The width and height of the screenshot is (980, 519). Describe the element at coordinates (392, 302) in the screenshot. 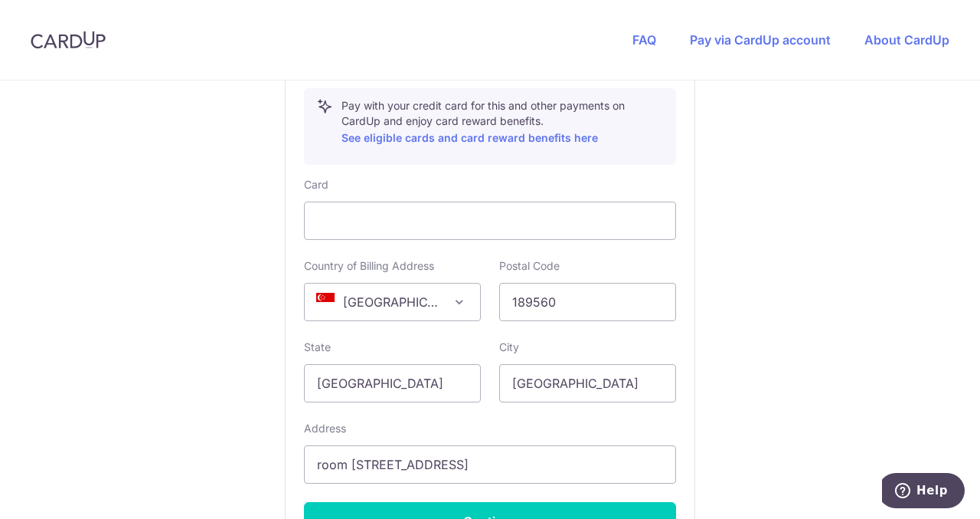

I see `span: Singapore` at that location.